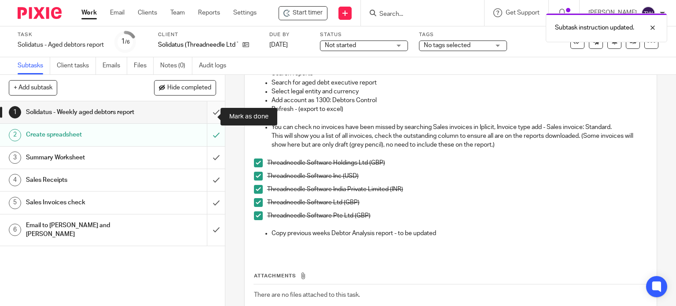 The height and width of the screenshot is (306, 676). I want to click on a: Files, so click(143, 66).